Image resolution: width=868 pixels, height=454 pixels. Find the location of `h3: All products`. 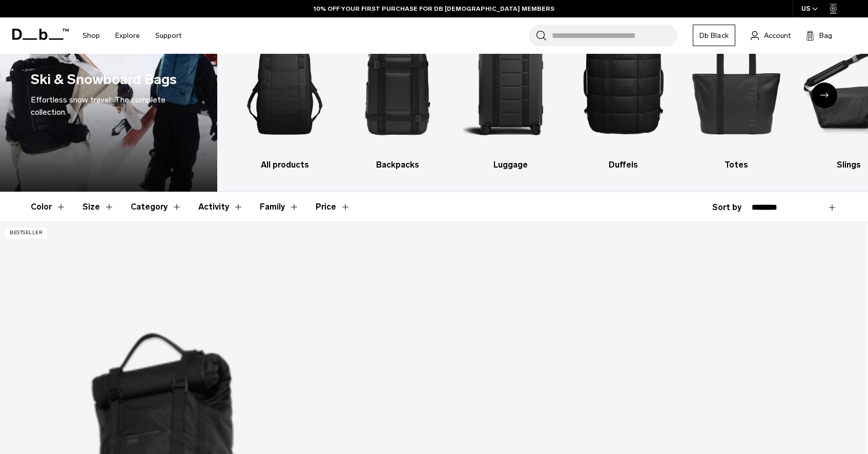

h3: All products is located at coordinates (285, 165).